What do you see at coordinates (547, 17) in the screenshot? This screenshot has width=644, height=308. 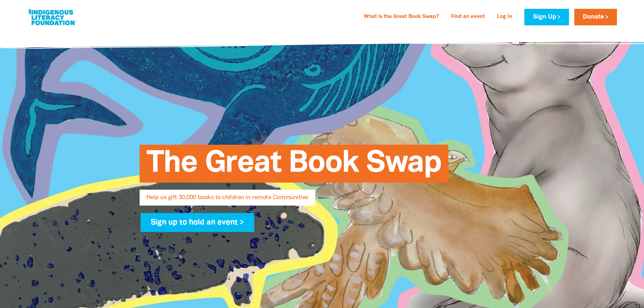 I see `a: Sign Up` at bounding box center [547, 17].